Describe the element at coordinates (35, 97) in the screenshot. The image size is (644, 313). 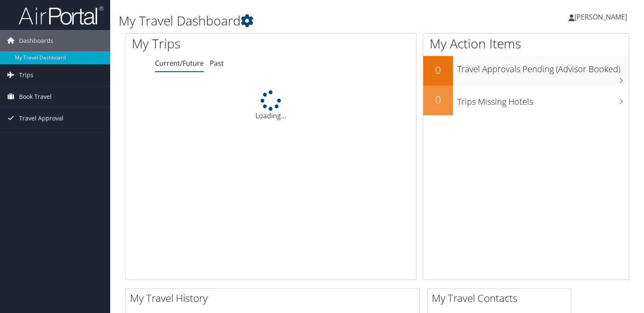
I see `span: Book Travel` at that location.